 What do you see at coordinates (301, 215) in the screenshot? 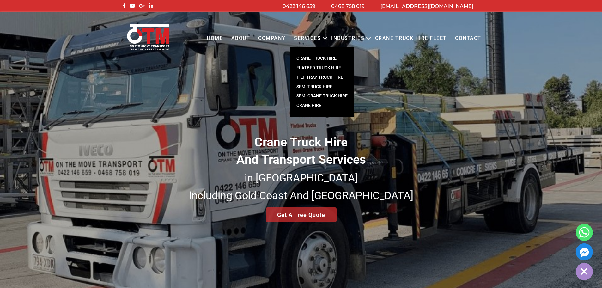
I see `a: Get A Free Quote` at bounding box center [301, 215].